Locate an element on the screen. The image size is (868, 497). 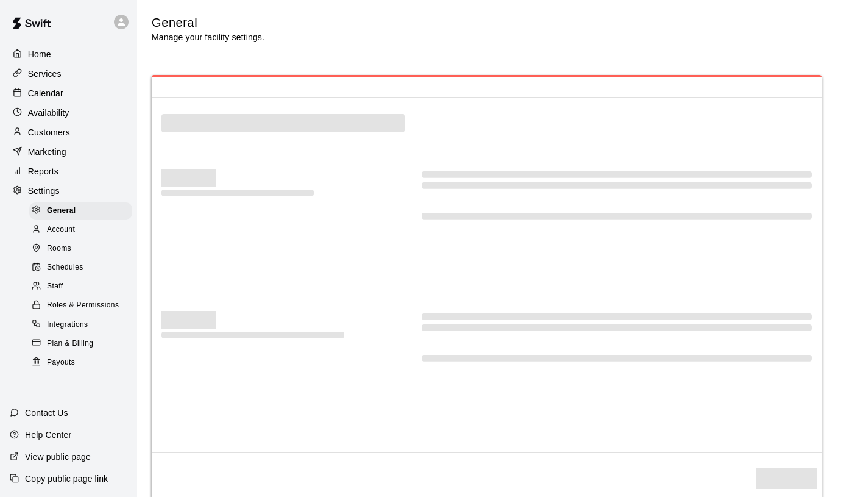
div: Settings is located at coordinates (68, 191).